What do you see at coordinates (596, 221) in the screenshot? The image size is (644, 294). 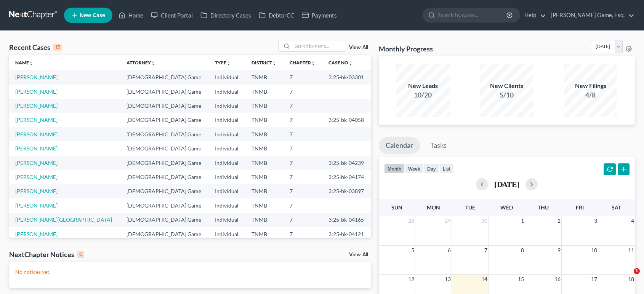 I see `span: 3` at bounding box center [596, 221].